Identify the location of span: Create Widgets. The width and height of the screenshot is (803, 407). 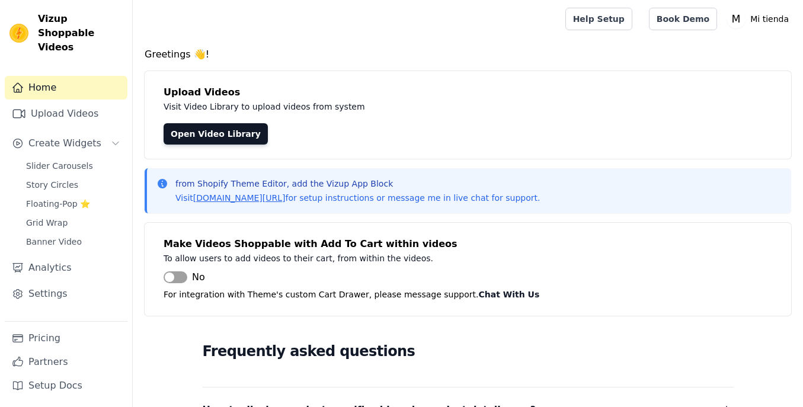
(65, 143).